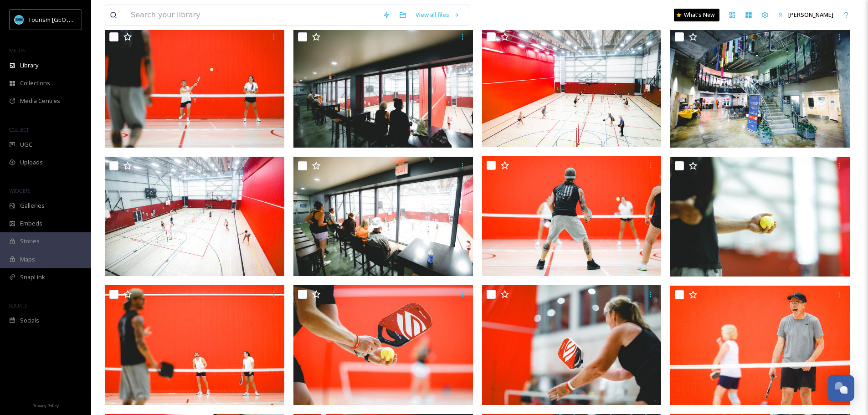 The width and height of the screenshot is (868, 415). Describe the element at coordinates (195, 217) in the screenshot. I see `img: TylerCave_Naniamo_July_Pickleball_96.jpg` at that location.